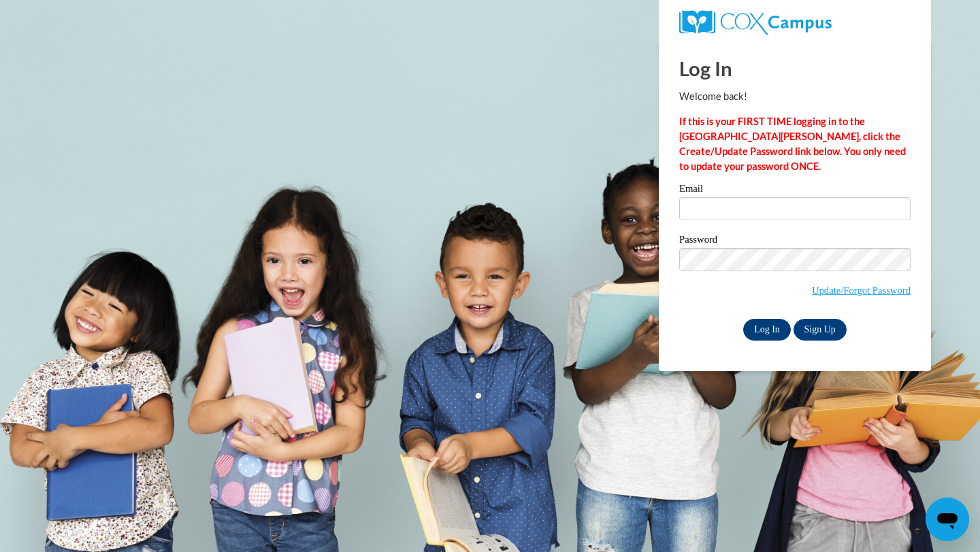 Image resolution: width=980 pixels, height=552 pixels. Describe the element at coordinates (795, 68) in the screenshot. I see `h1: Log In` at that location.